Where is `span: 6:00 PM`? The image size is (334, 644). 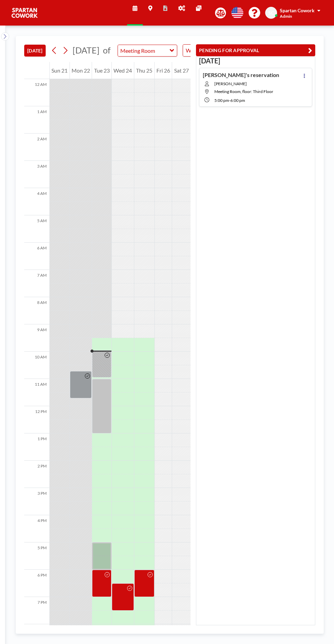 span: 6:00 PM is located at coordinates (238, 100).